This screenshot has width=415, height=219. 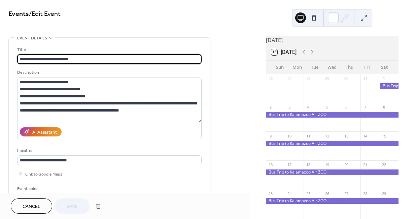 I want to click on div: Wed, so click(x=332, y=67).